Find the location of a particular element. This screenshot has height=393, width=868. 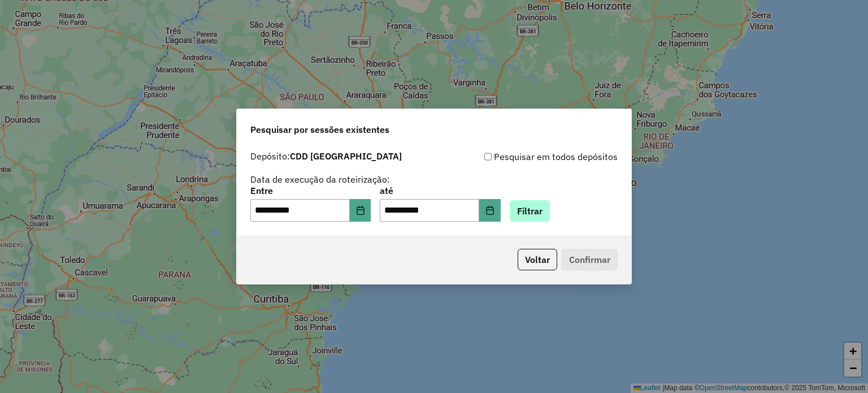

label: até is located at coordinates (440, 190).